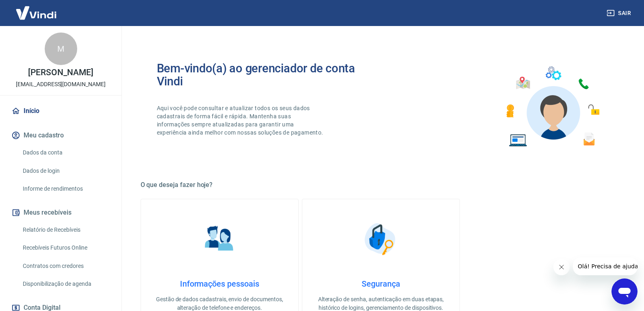  What do you see at coordinates (381, 284) in the screenshot?
I see `h4: Segurança` at bounding box center [381, 284].